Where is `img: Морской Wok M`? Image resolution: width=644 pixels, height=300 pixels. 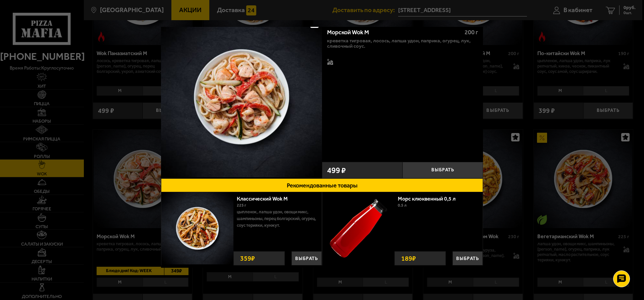 img: Морской Wok M is located at coordinates (241, 97).